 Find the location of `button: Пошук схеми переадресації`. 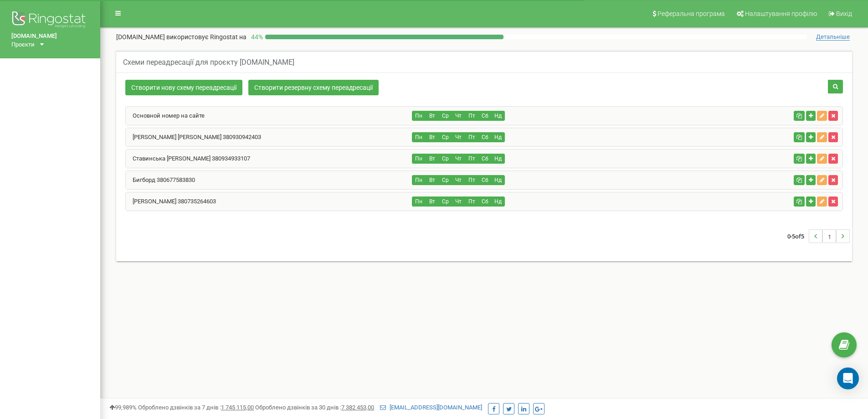

button: Пошук схеми переадресації is located at coordinates (836, 86).